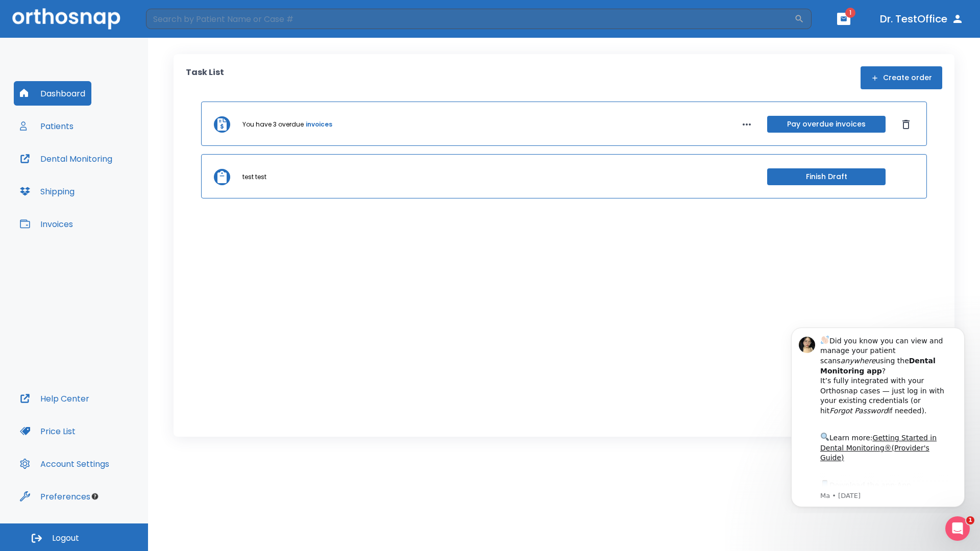 The height and width of the screenshot is (551, 980). What do you see at coordinates (55, 497) in the screenshot?
I see `a: Preferences` at bounding box center [55, 497].